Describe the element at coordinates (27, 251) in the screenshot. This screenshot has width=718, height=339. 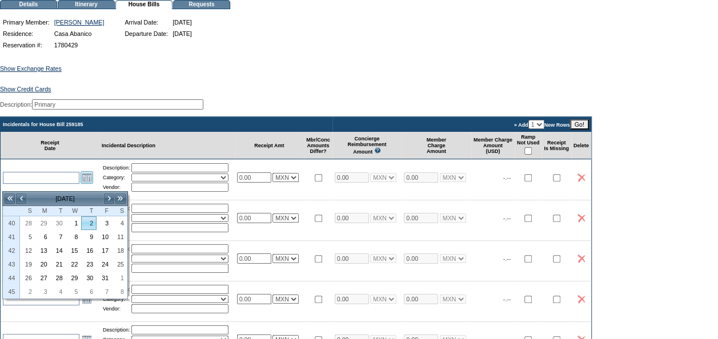
I see `a: 12` at that location.